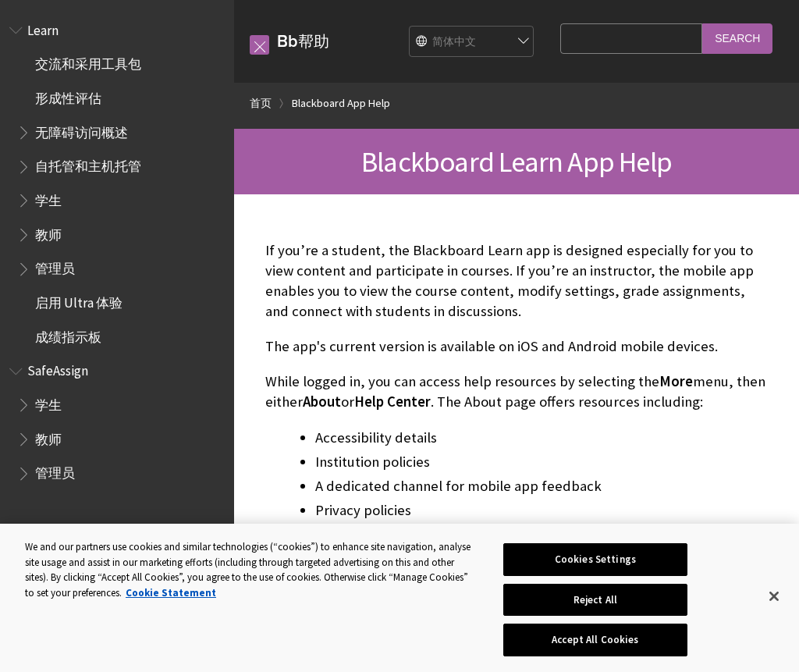 The width and height of the screenshot is (799, 672). Describe the element at coordinates (81, 129) in the screenshot. I see `span: 无障碍访问概述` at that location.